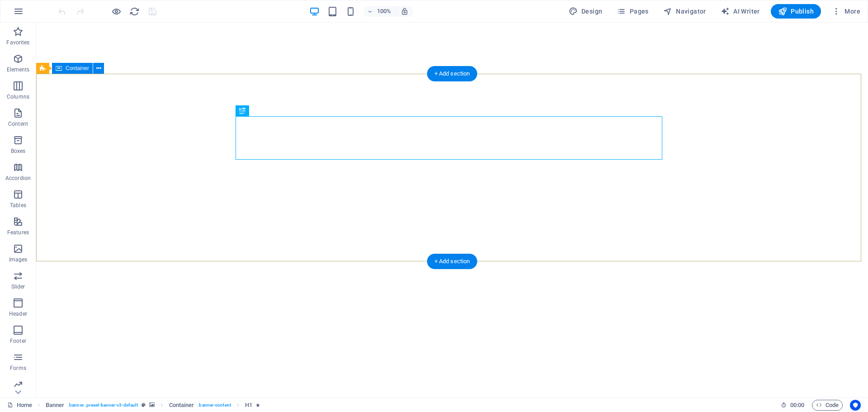 The image size is (868, 412). Describe the element at coordinates (18, 124) in the screenshot. I see `p: Content` at that location.